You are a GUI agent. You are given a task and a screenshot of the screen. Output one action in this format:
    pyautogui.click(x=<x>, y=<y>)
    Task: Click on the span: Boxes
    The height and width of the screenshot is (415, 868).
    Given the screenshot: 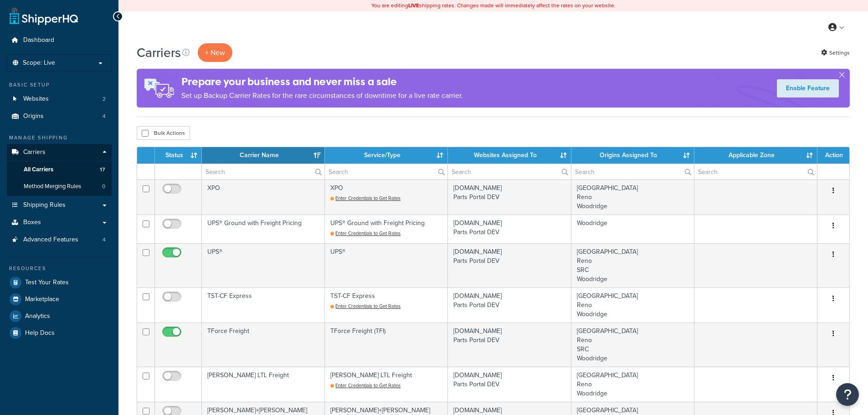 What is the action you would take?
    pyautogui.click(x=32, y=222)
    